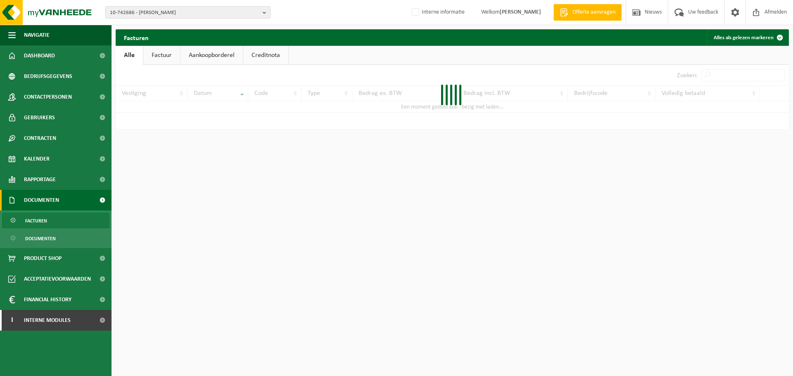  I want to click on span: Contactpersonen, so click(48, 97).